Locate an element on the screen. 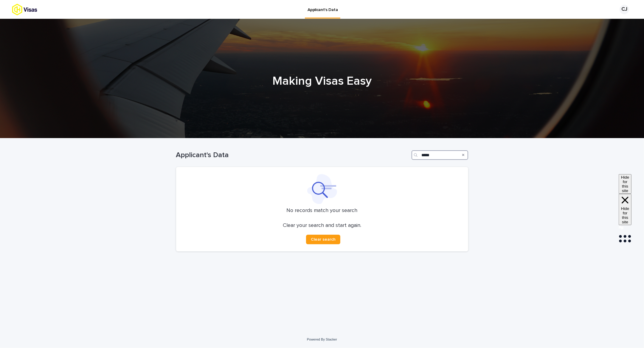 This screenshot has width=644, height=348. span: Clear search is located at coordinates (323, 240).